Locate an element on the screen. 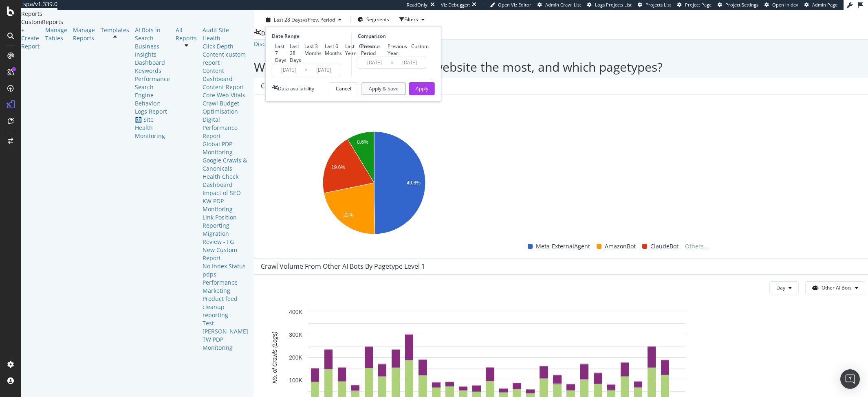  a: Project Page is located at coordinates (694, 5).